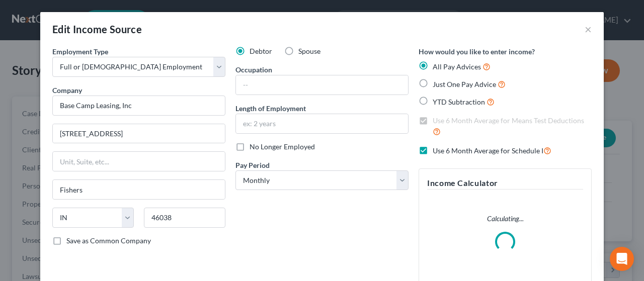  What do you see at coordinates (271, 108) in the screenshot?
I see `label: Length of Employment` at bounding box center [271, 108].